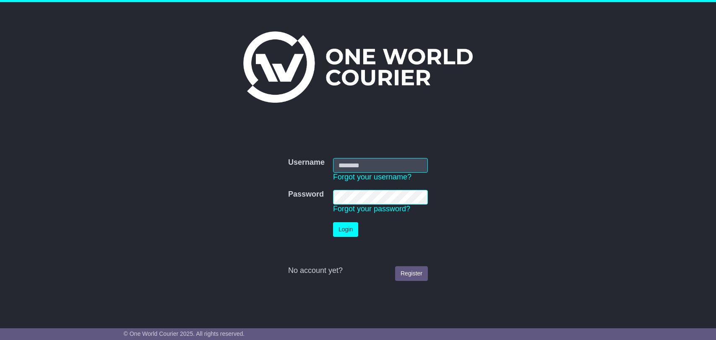  Describe the element at coordinates (358, 67) in the screenshot. I see `img: One World` at that location.